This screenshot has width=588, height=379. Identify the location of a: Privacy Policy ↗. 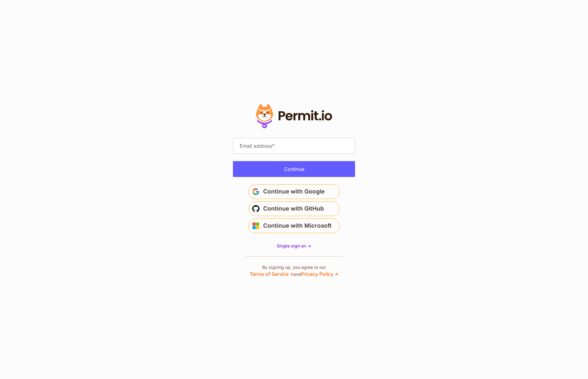
(320, 274).